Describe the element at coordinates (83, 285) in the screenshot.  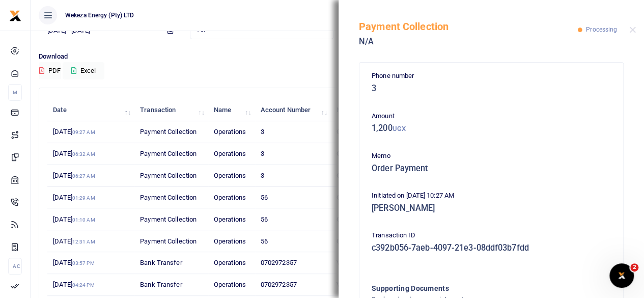
I see `small: 04:24 PM` at that location.